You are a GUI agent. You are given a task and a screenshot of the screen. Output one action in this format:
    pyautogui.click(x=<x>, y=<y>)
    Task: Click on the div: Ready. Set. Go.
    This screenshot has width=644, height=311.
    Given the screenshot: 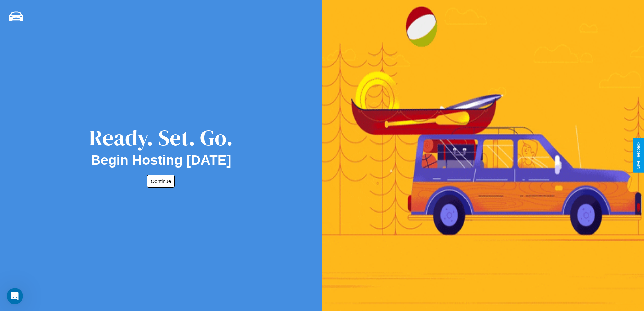 What is the action you would take?
    pyautogui.click(x=161, y=137)
    